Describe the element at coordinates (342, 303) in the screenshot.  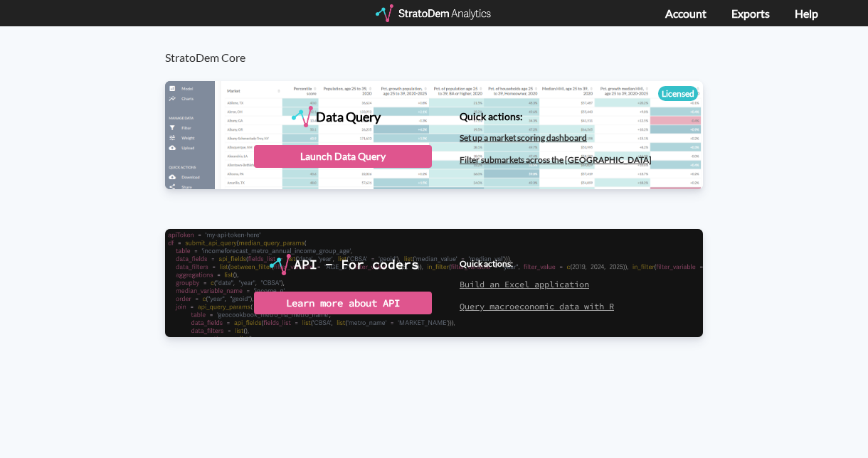
I see `div: Learn more about API` at that location.